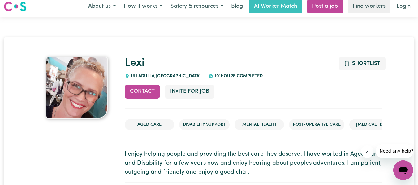  I want to click on span: 101 hours completed, so click(238, 76).